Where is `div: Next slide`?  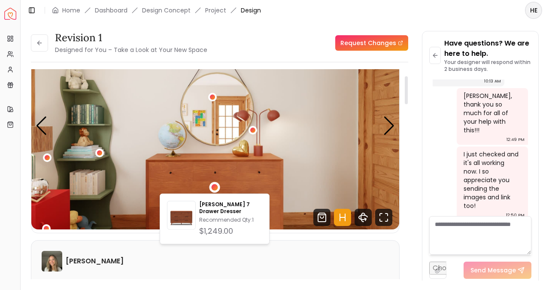 div: Next slide is located at coordinates (389, 126).